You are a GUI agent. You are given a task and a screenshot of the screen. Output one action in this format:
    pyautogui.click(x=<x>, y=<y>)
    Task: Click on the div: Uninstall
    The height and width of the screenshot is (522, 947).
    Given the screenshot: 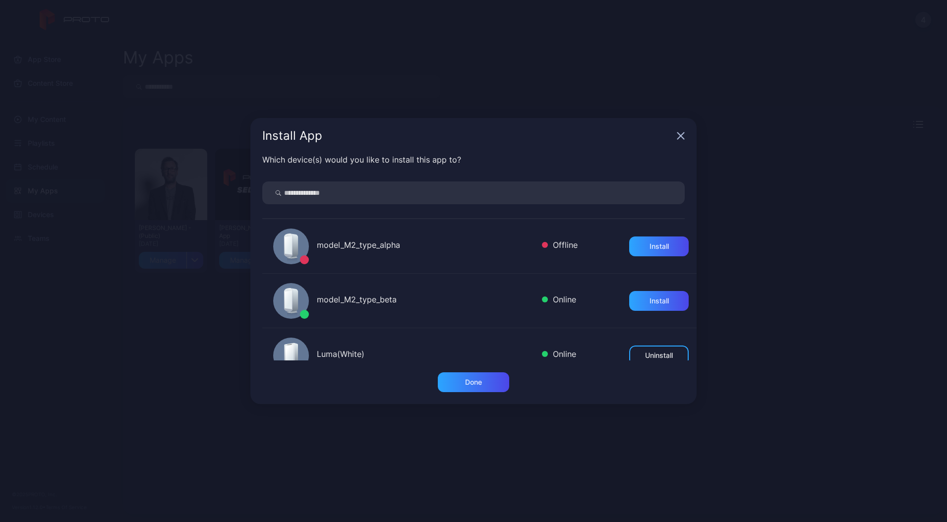 What is the action you would take?
    pyautogui.click(x=659, y=355)
    